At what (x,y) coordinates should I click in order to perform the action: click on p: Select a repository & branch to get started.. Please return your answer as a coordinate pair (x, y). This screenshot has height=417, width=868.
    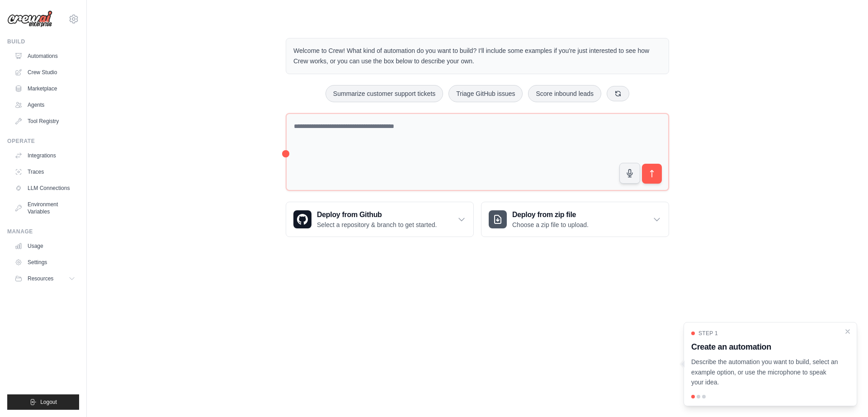
    Looking at the image, I should click on (377, 225).